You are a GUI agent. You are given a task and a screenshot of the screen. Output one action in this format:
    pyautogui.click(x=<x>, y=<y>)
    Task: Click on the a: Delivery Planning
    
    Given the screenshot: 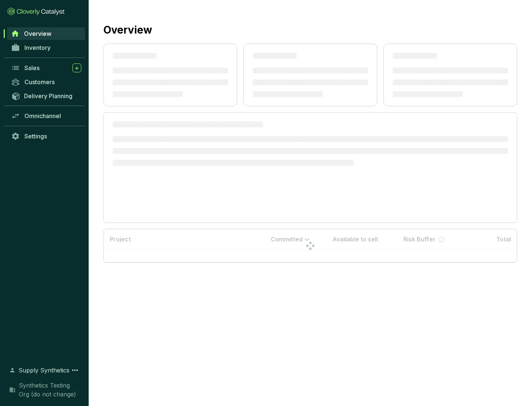 What is the action you would take?
    pyautogui.click(x=46, y=96)
    